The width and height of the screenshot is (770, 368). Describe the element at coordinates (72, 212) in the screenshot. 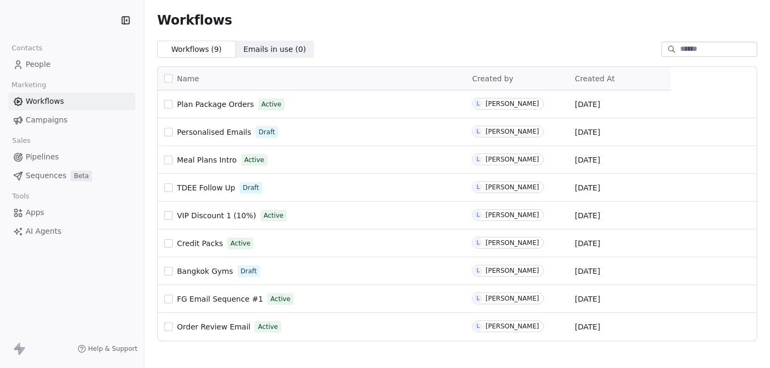

I see `a: Apps` at that location.